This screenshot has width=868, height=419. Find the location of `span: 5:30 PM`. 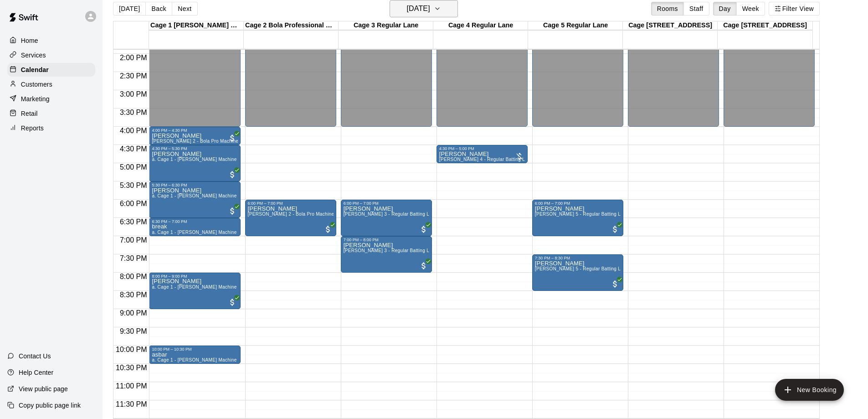

span: 5:30 PM is located at coordinates (134, 185).